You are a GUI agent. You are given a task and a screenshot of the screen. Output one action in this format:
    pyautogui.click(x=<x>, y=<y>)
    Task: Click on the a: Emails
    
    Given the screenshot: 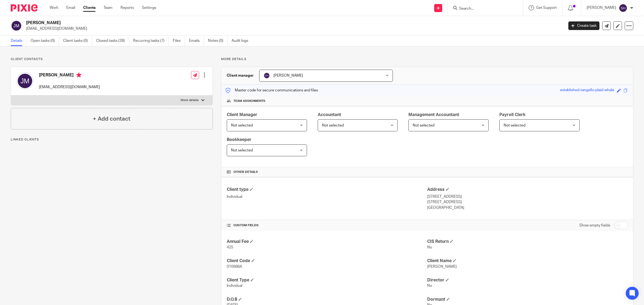 What is the action you would take?
    pyautogui.click(x=196, y=41)
    